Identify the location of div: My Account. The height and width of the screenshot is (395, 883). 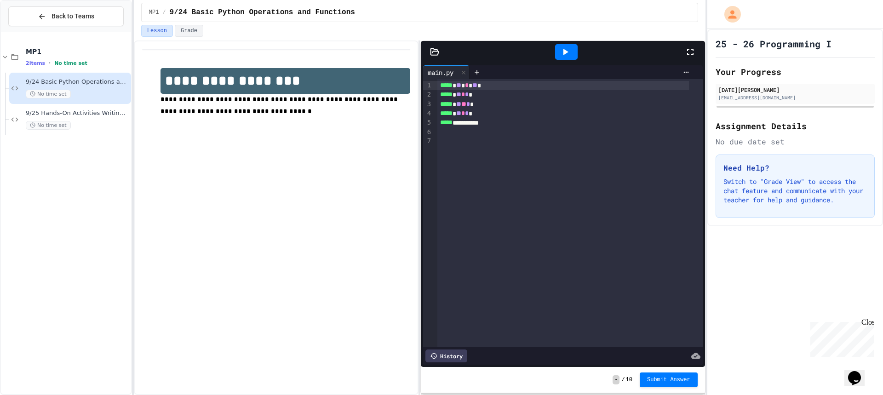
(729, 14).